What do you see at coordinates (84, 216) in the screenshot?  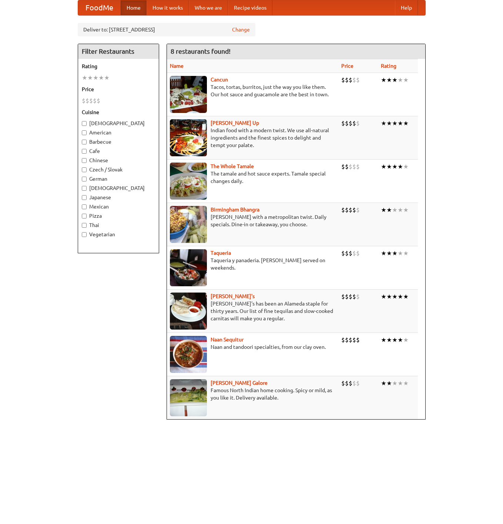 I see `input: Pizza` at bounding box center [84, 216].